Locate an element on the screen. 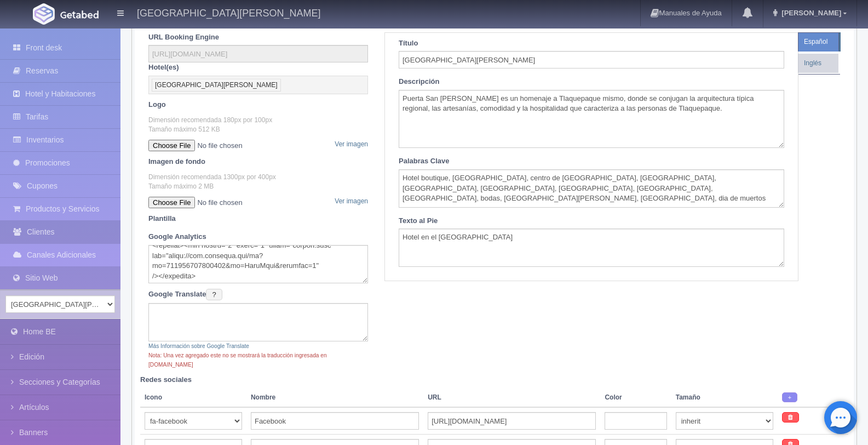  textarea: <!-- Loremi dol (sita.co) --> <adipis elits doe="tempo://inc.utlaboreetdolore.mag/aliq/en?ad=M-V9... is located at coordinates (258, 264).